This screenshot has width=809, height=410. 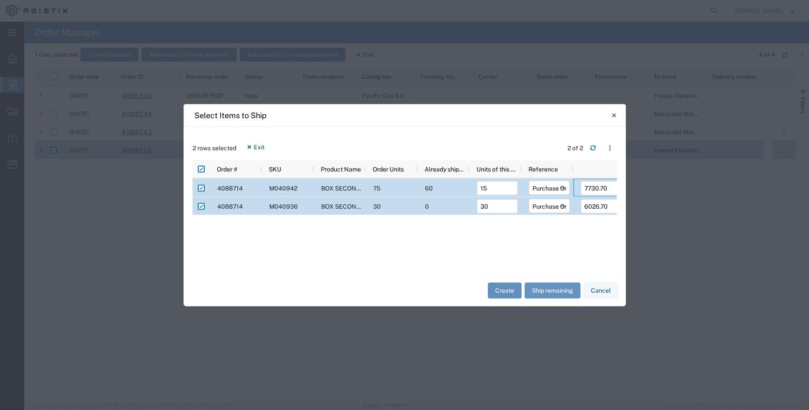 I want to click on span: Already shipped, so click(x=445, y=169).